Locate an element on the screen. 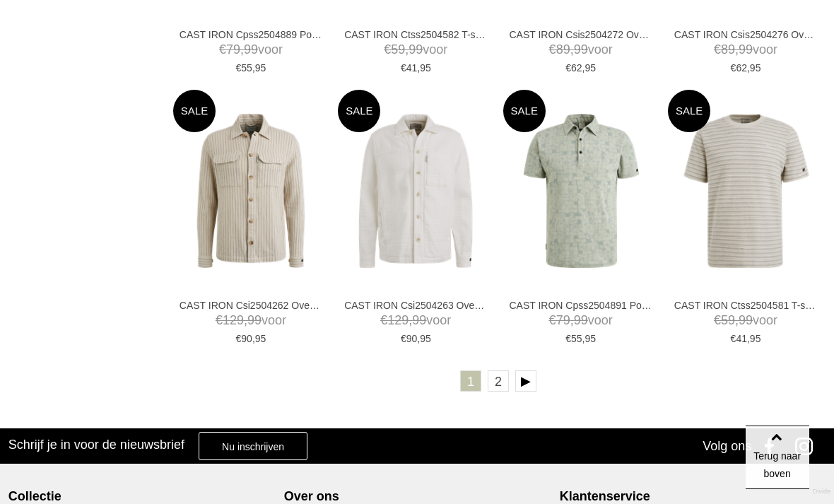  a: CAST IRON Ctss2504581 T-shirts is located at coordinates (746, 306).